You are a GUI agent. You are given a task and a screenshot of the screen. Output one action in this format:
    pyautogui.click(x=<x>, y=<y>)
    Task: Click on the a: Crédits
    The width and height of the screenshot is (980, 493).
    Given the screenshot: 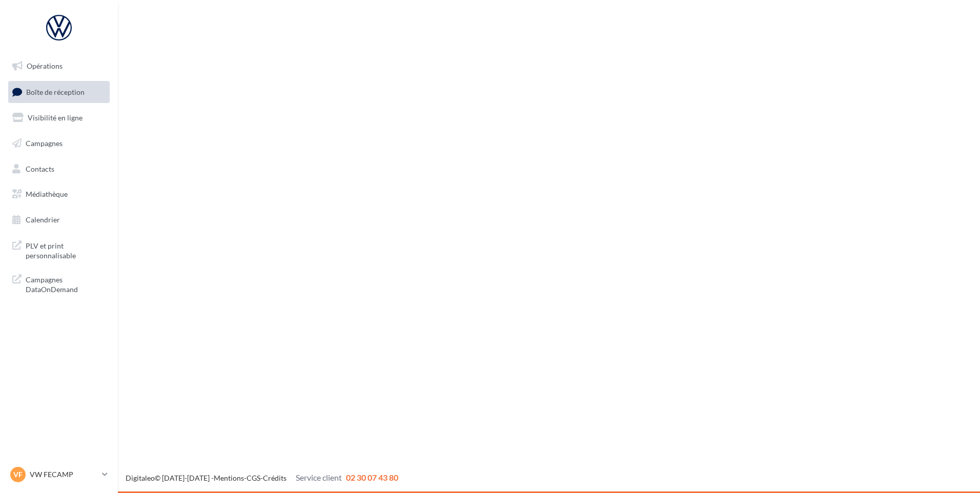 What is the action you would take?
    pyautogui.click(x=275, y=478)
    